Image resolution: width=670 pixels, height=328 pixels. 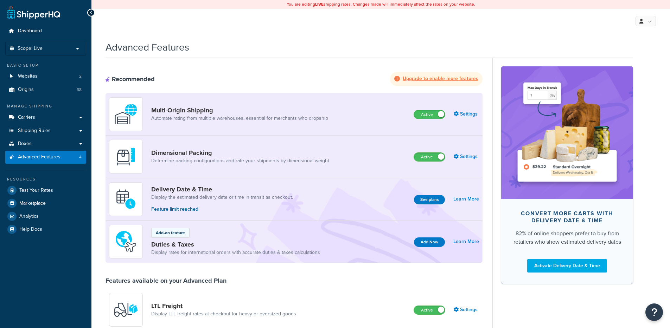 I want to click on a: Marketplace, so click(x=46, y=203).